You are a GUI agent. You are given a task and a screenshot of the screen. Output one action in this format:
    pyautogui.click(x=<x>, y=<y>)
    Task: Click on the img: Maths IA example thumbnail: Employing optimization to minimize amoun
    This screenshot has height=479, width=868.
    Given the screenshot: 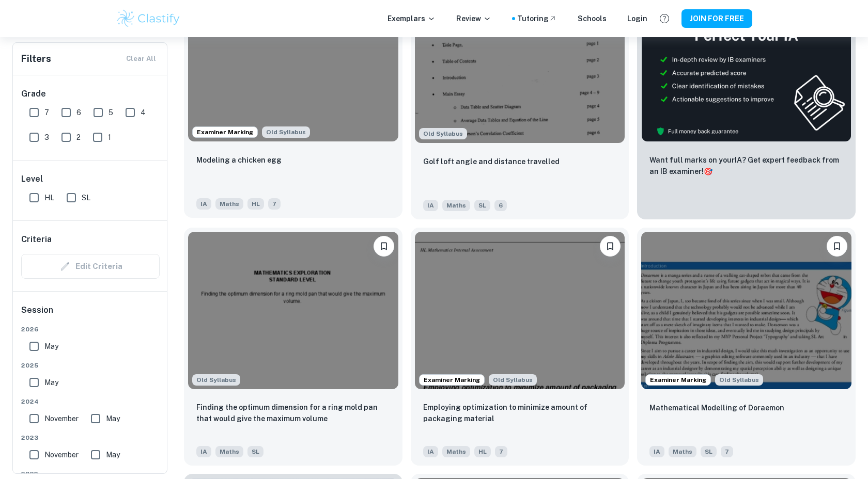 What is the action you would take?
    pyautogui.click(x=520, y=310)
    